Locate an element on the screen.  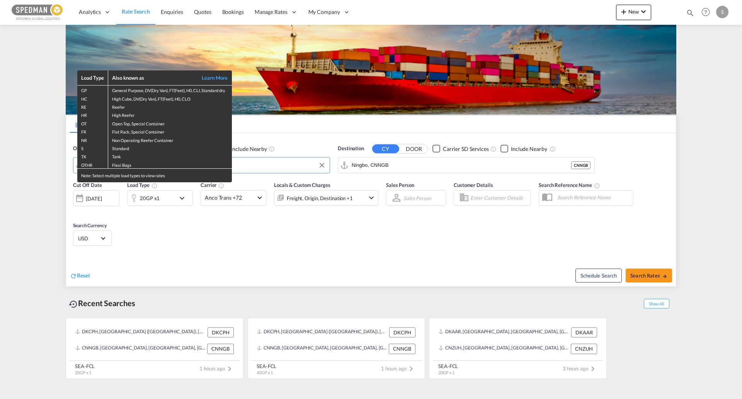
td: GP is located at coordinates (93, 90).